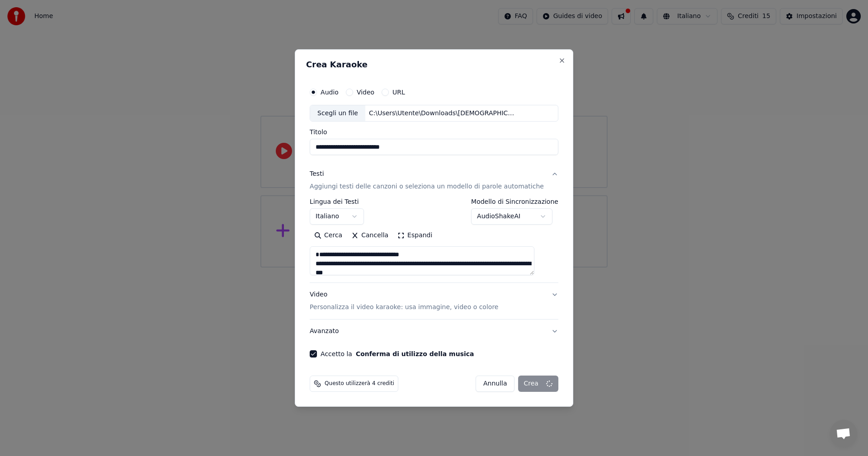 The image size is (868, 456). Describe the element at coordinates (330, 92) in the screenshot. I see `label: Audio` at that location.